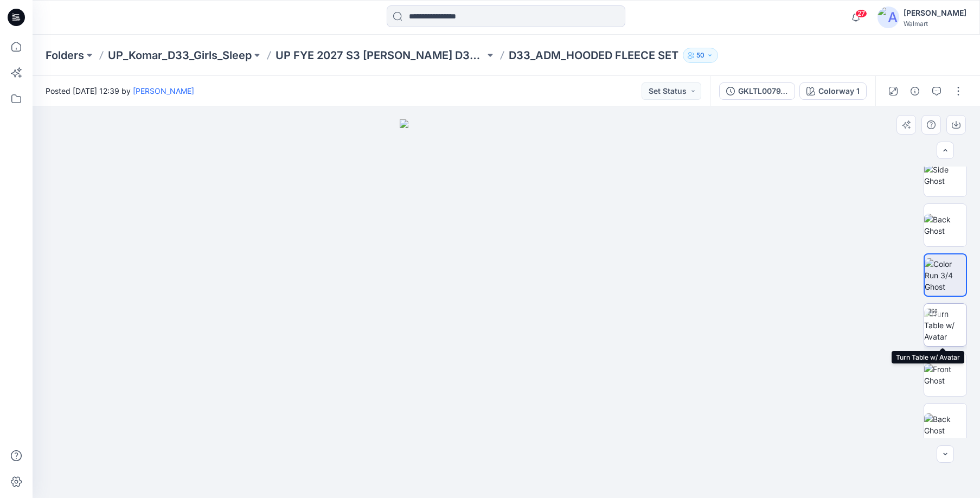 Image resolution: width=980 pixels, height=498 pixels. I want to click on button: 50, so click(701, 55).